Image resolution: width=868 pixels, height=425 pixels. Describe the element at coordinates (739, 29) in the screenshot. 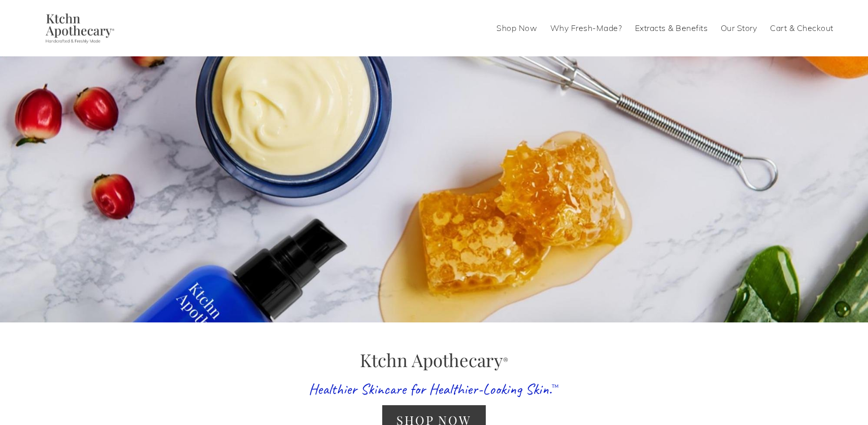

I see `a: Our Story` at that location.